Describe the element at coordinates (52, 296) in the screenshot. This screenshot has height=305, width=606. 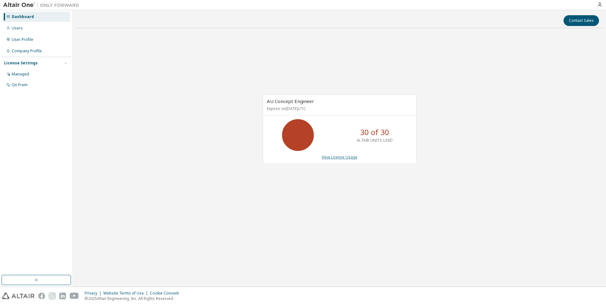
I see `img: instagram.svg` at that location.